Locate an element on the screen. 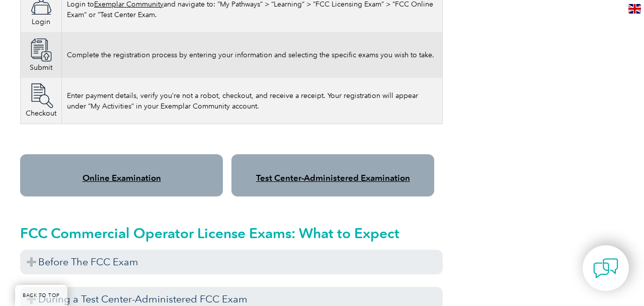 Image resolution: width=644 pixels, height=306 pixels. h3: Before The FCC Exam is located at coordinates (232, 262).